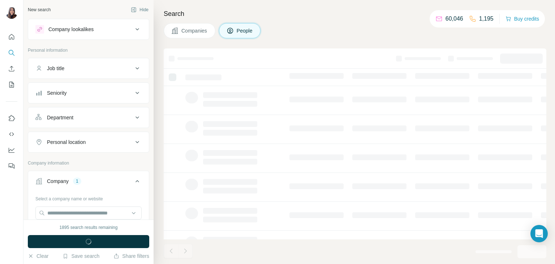 This screenshot has height=264, width=555. I want to click on div: Personal location, so click(66, 142).